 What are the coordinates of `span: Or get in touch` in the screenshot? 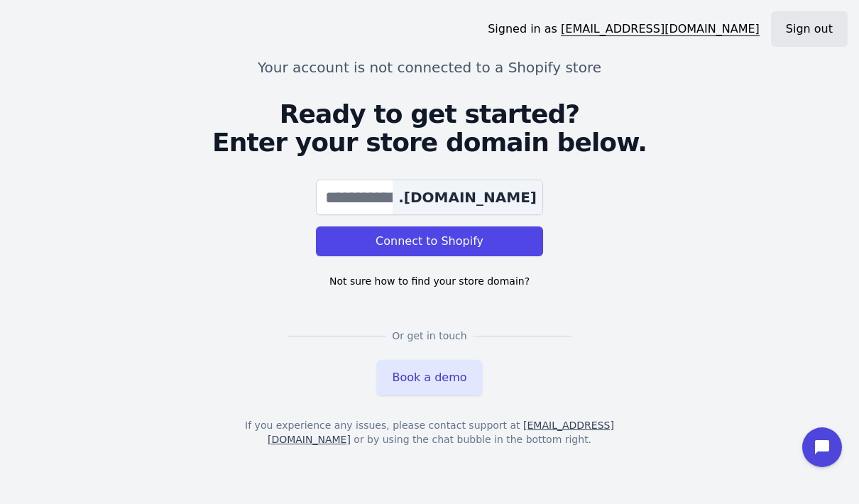 It's located at (429, 336).